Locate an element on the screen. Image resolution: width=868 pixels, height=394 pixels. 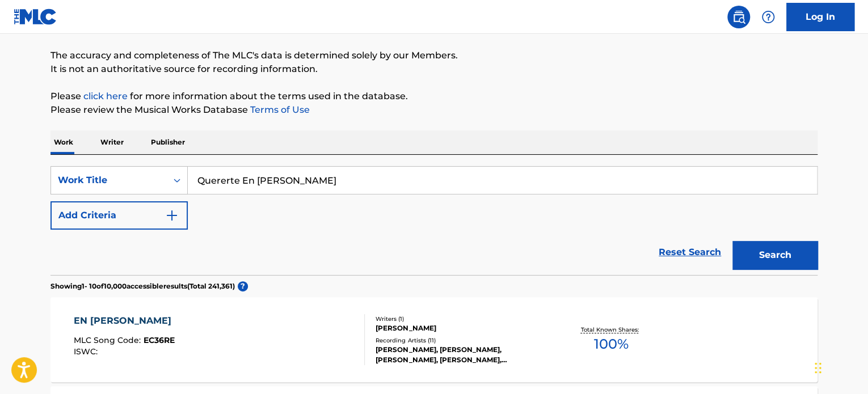
button: Add Criteria is located at coordinates (119, 216).